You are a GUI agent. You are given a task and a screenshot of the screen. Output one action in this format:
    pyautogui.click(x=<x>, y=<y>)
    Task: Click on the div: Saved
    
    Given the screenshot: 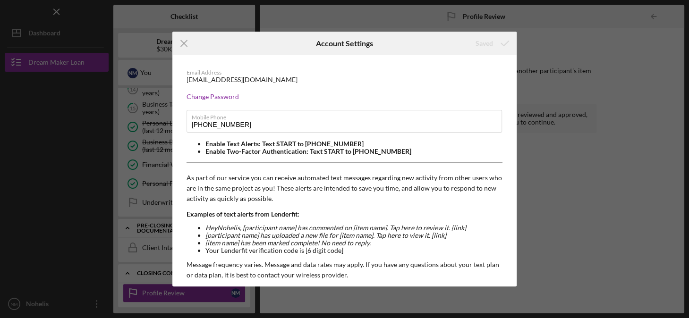 What is the action you would take?
    pyautogui.click(x=484, y=43)
    